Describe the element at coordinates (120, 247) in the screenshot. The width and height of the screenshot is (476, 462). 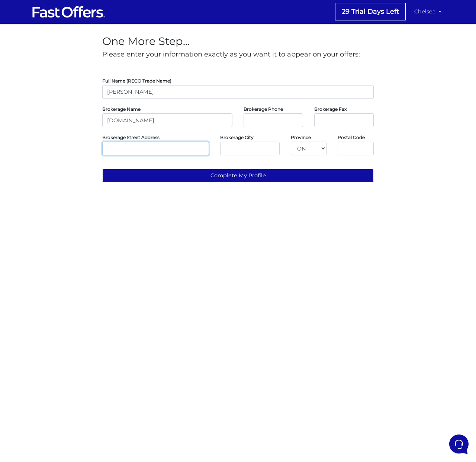
I see `button: Help` at that location.